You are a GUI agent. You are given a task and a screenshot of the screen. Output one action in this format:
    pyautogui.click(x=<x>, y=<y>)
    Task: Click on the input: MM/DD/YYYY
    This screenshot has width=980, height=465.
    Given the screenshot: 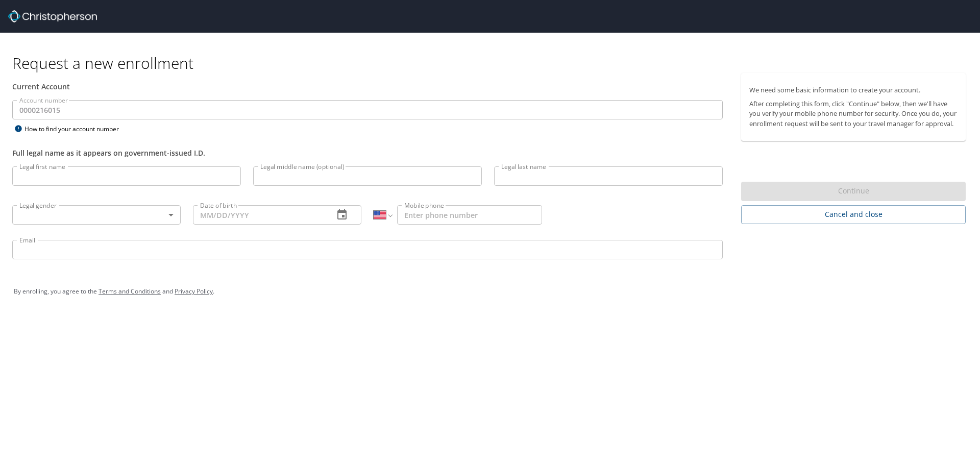 What is the action you would take?
    pyautogui.click(x=260, y=215)
    